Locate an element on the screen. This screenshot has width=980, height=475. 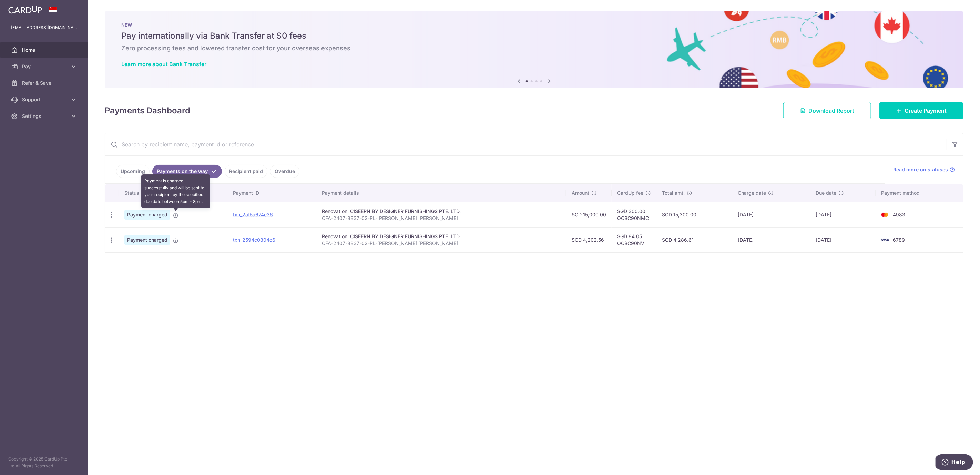
a: Download Report is located at coordinates (827, 111).